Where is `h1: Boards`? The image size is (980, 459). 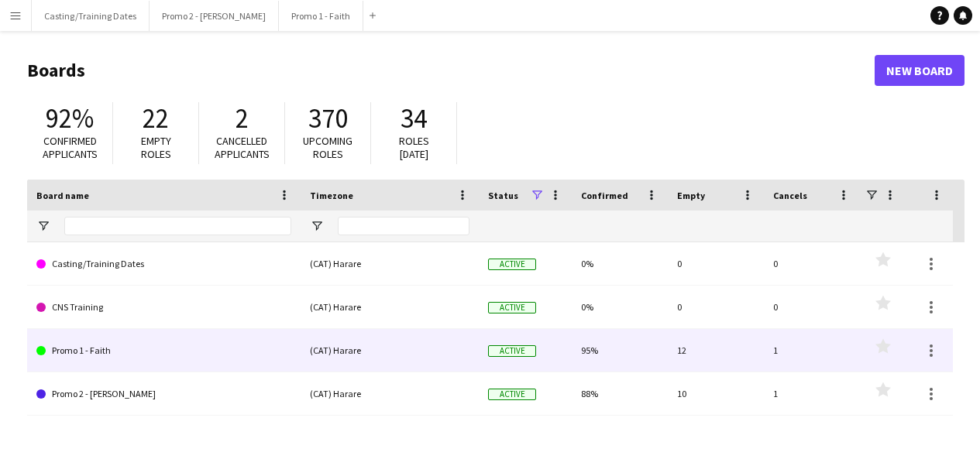
h1: Boards is located at coordinates (451, 70).